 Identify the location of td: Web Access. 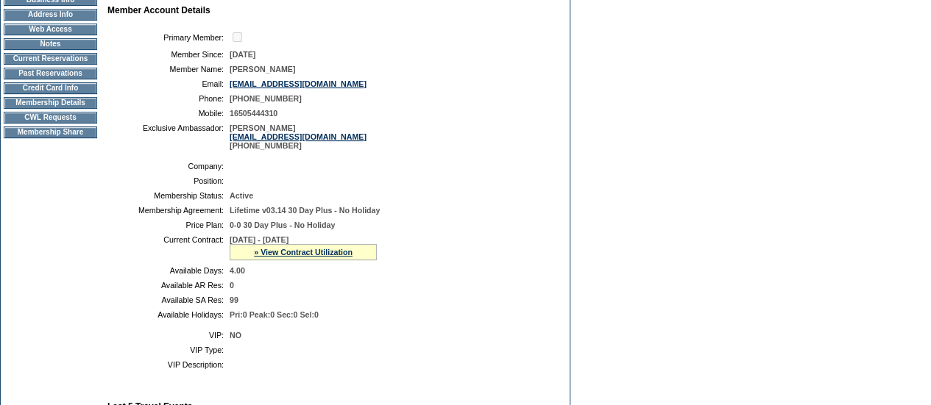
(50, 29).